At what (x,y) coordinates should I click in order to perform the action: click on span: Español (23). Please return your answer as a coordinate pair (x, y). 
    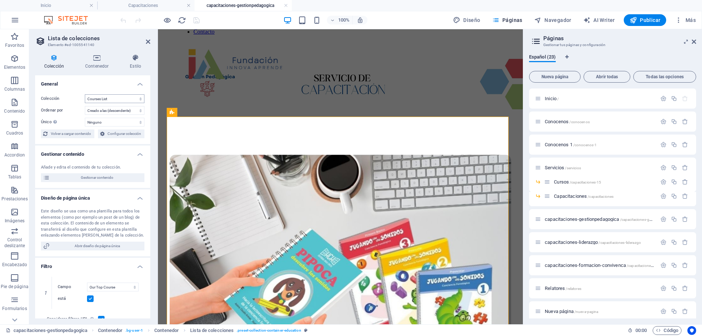
    Looking at the image, I should click on (542, 58).